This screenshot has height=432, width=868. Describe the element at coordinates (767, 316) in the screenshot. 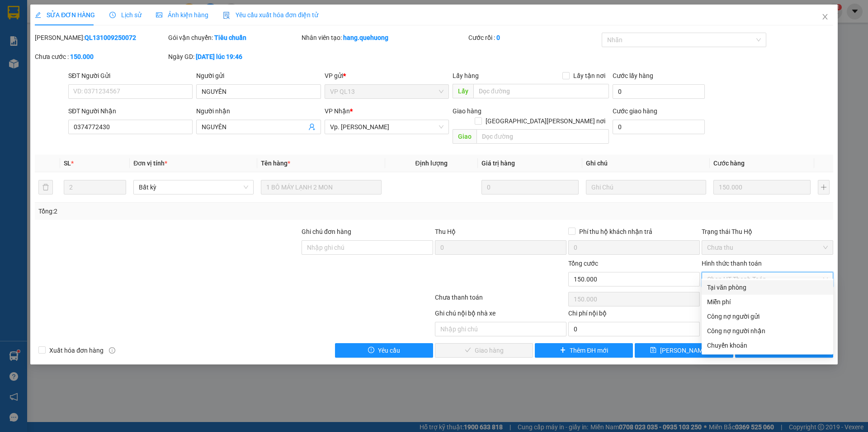

I see `div: Công nợ người gửi` at that location.